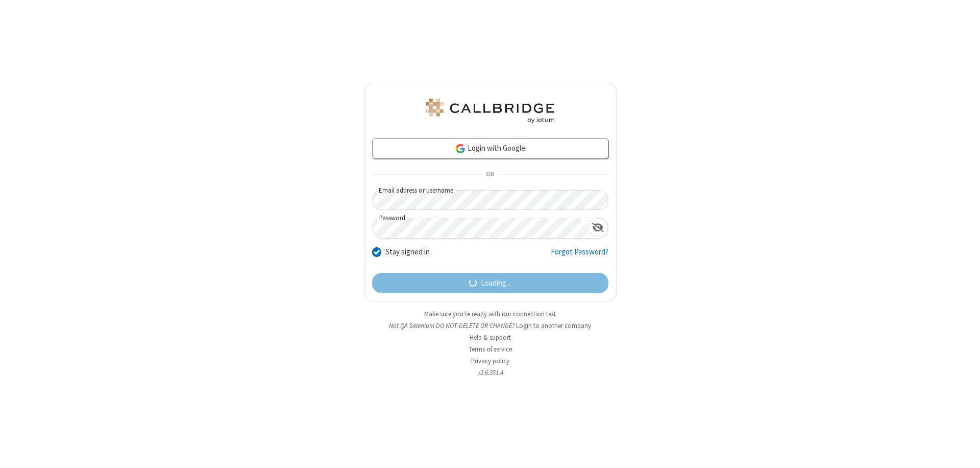 This screenshot has height=468, width=980. What do you see at coordinates (490, 148) in the screenshot?
I see `a: Login with Google` at bounding box center [490, 148].